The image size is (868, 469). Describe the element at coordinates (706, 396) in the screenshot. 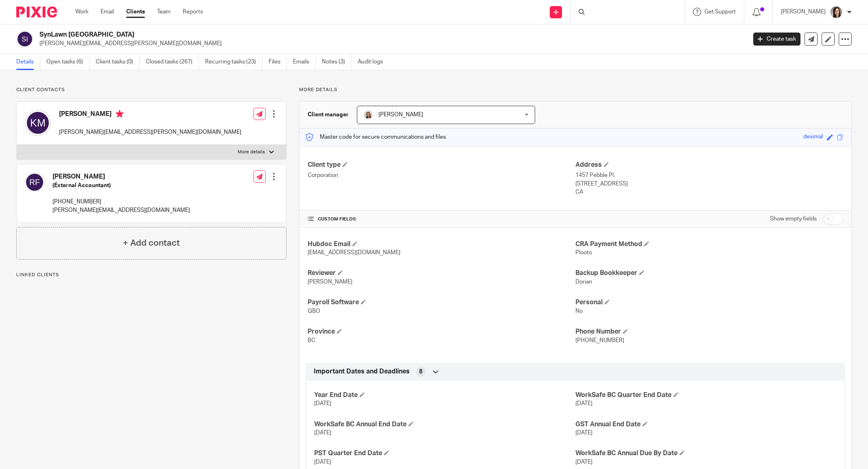

I see `h4: WorkSafe BC Quarter End Date` at that location.